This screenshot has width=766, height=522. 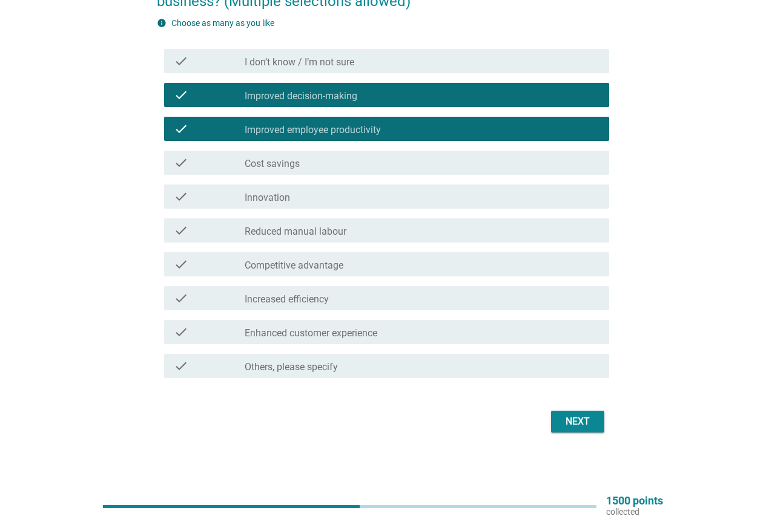 What do you see at coordinates (578, 422) in the screenshot?
I see `button: Next` at bounding box center [578, 422].